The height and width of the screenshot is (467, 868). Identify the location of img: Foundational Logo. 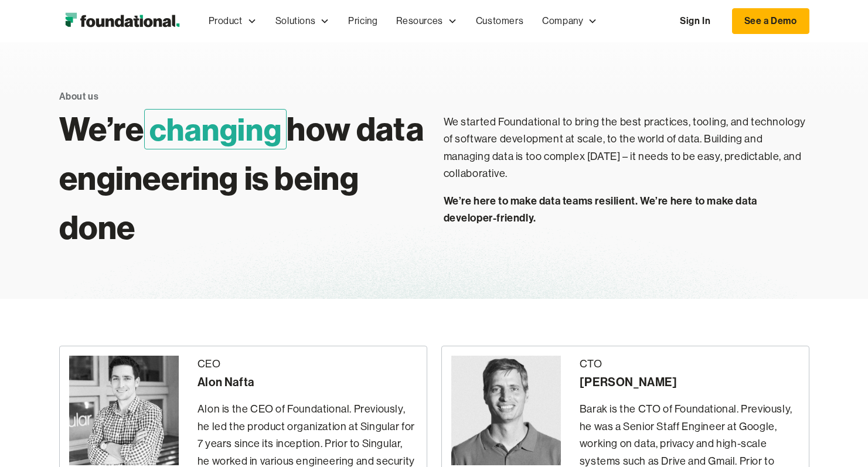
(122, 21).